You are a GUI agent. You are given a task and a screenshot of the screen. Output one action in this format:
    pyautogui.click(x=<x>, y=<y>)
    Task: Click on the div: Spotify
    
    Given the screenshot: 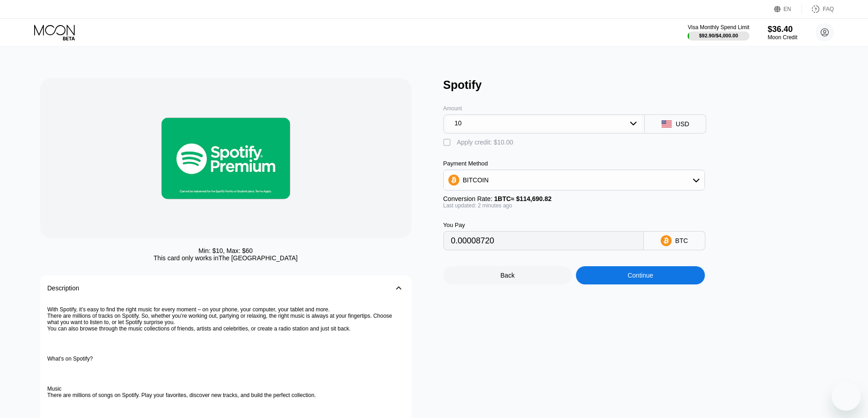 What is the action you would take?
    pyautogui.click(x=640, y=85)
    